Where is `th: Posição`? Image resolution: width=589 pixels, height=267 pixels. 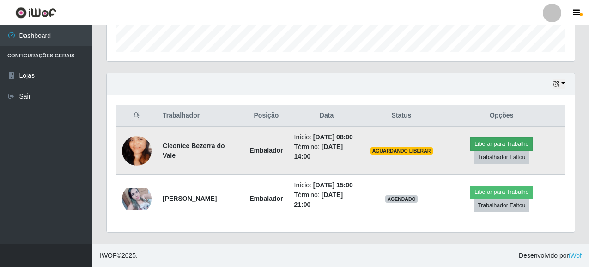 th: Posição is located at coordinates (266, 116).